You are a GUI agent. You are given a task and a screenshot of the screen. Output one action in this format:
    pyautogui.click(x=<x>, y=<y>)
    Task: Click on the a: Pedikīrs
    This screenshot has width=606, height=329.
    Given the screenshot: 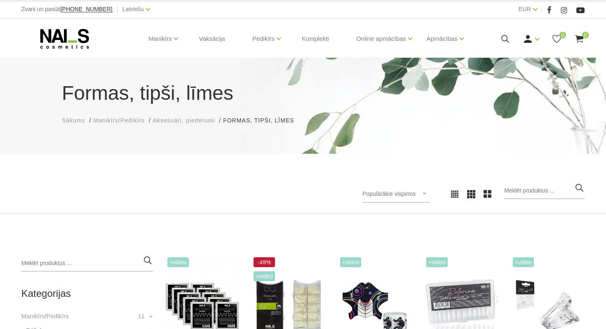 What is the action you would take?
    pyautogui.click(x=264, y=39)
    